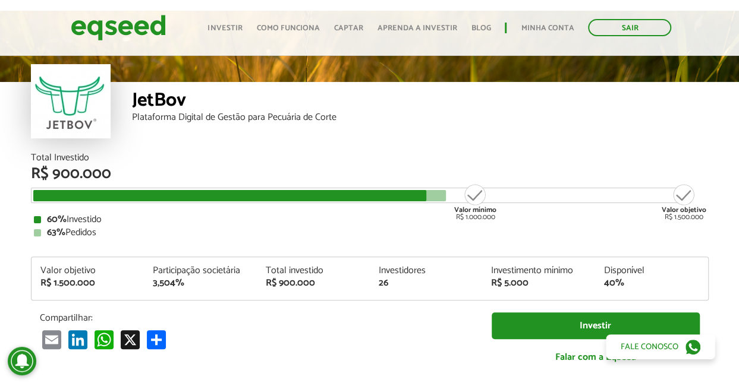  What do you see at coordinates (257, 318) in the screenshot?
I see `p: Compartilhar:` at bounding box center [257, 318].